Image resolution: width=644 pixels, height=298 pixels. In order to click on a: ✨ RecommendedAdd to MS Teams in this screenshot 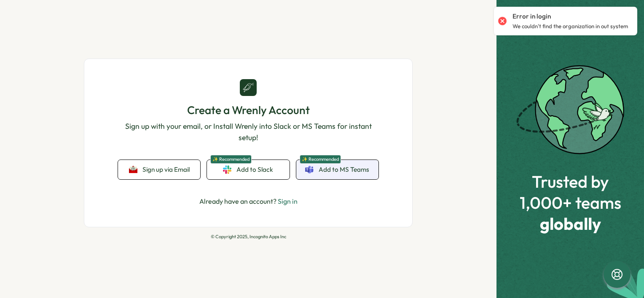, I will do `click(337, 169)`.